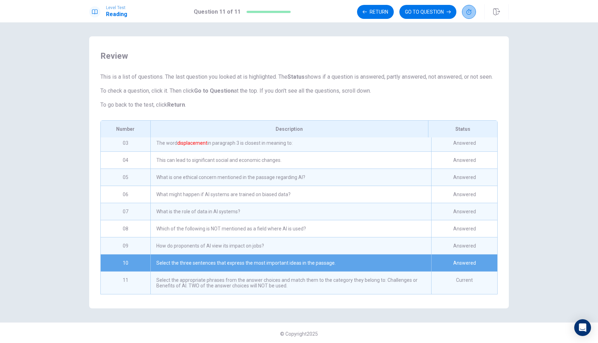 This screenshot has width=598, height=343. What do you see at coordinates (582, 327) in the screenshot?
I see `div: Open Intercom Messenger` at bounding box center [582, 327].